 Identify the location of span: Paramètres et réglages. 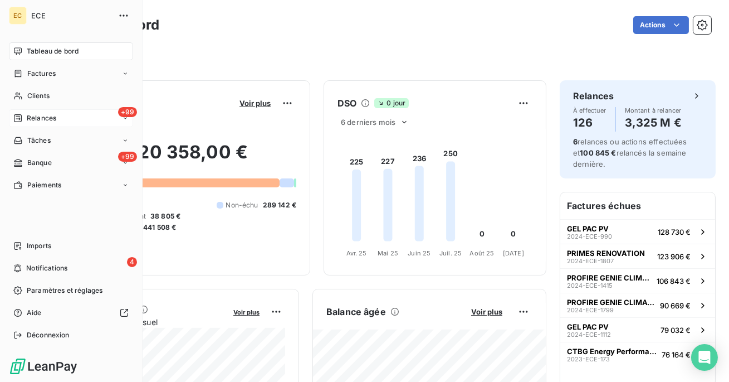
(65, 290).